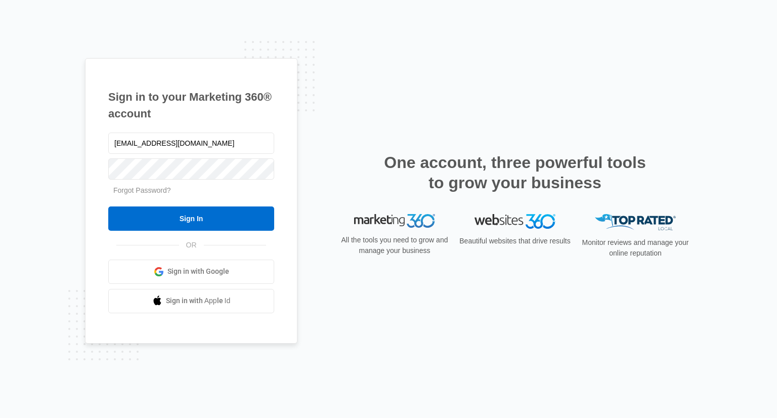  Describe the element at coordinates (636, 248) in the screenshot. I see `p: Monitor reviews and manage your online reputation` at that location.